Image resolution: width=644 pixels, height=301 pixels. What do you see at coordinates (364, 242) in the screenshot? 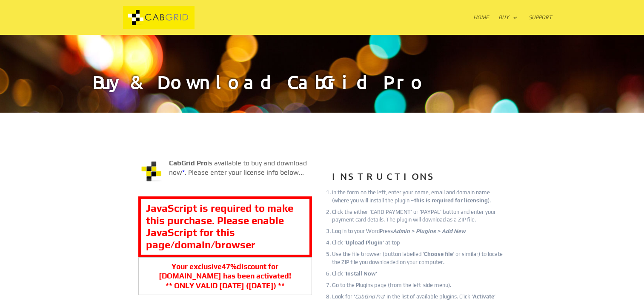
I see `strong: Upload Plugin` at bounding box center [364, 242].